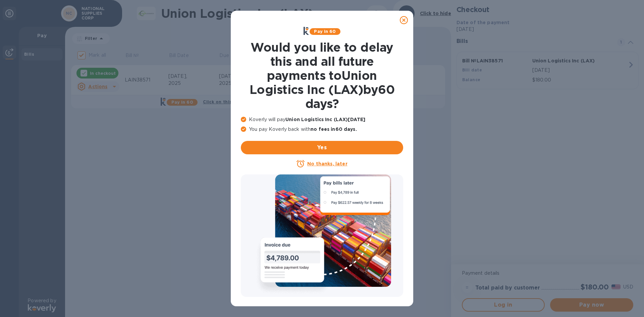 This screenshot has width=644, height=317. Describe the element at coordinates (322, 129) in the screenshot. I see `p: You pay Koverly back with` at that location.